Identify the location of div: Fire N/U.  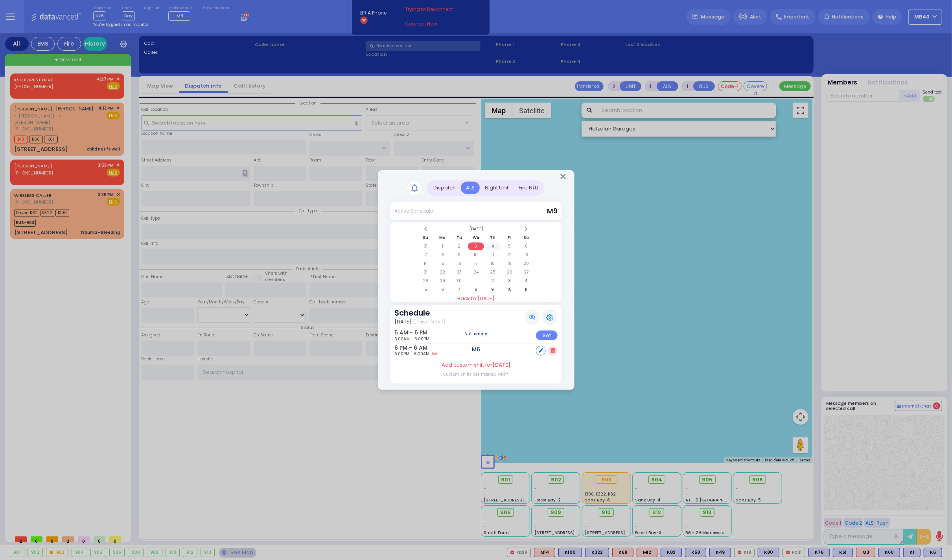
(528, 188).